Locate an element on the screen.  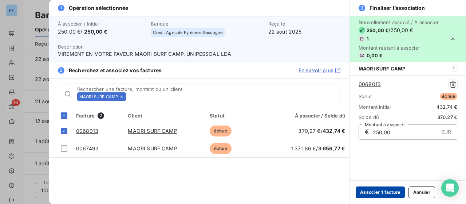
span: Statut is located at coordinates (366, 96).